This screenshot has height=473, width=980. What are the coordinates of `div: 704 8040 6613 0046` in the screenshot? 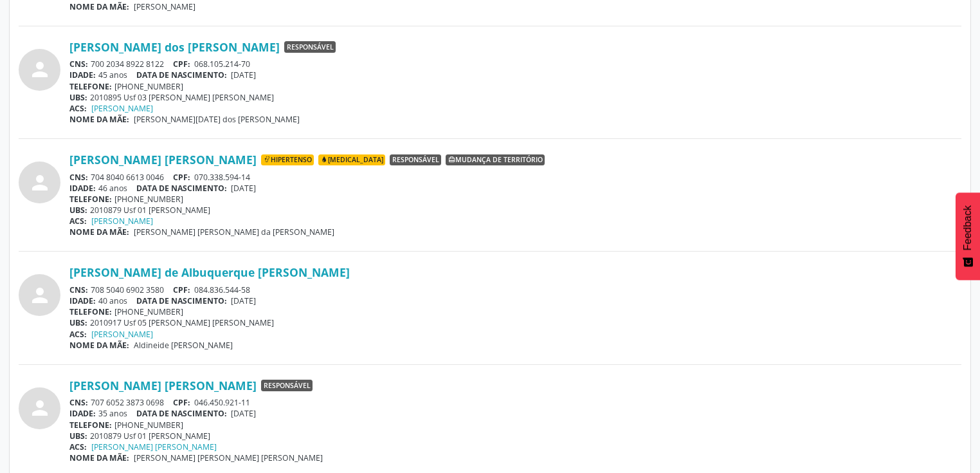 It's located at (515, 177).